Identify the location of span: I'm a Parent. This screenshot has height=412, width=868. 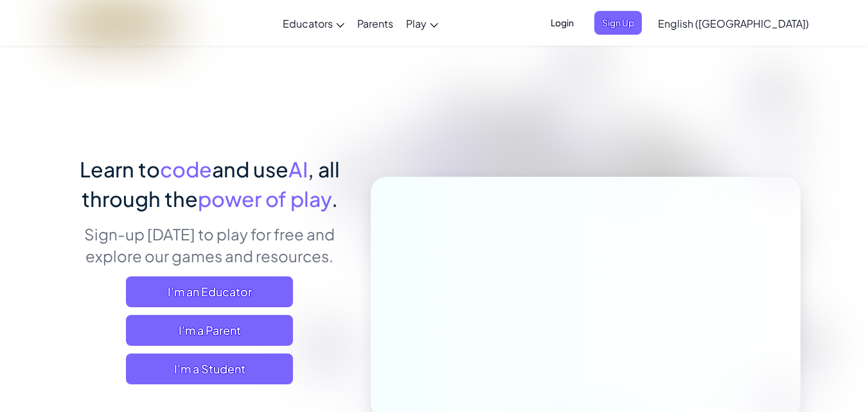
(209, 330).